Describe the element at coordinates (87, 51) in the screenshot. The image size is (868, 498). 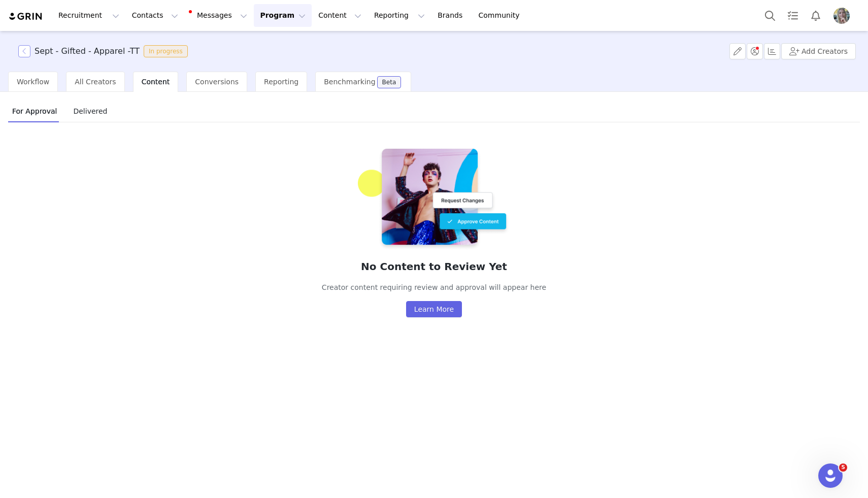
I see `h3: Sept - Gifted - Apparel -TT` at that location.